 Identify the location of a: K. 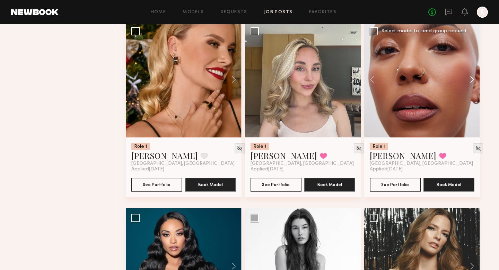
(483, 12).